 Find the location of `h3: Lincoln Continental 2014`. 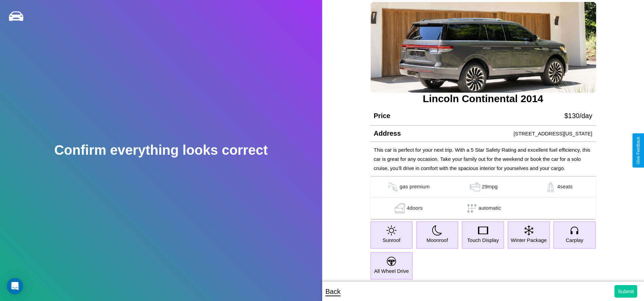

h3: Lincoln Continental 2014 is located at coordinates (483, 99).